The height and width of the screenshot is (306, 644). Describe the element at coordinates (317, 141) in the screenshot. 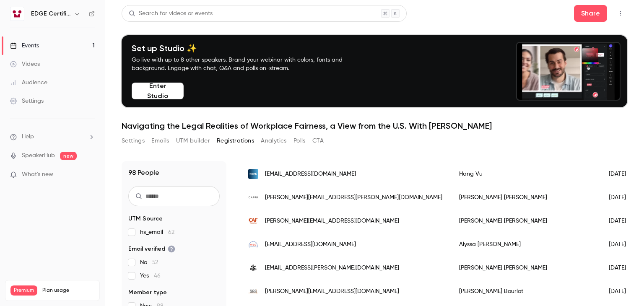

I see `button: CTA` at that location.